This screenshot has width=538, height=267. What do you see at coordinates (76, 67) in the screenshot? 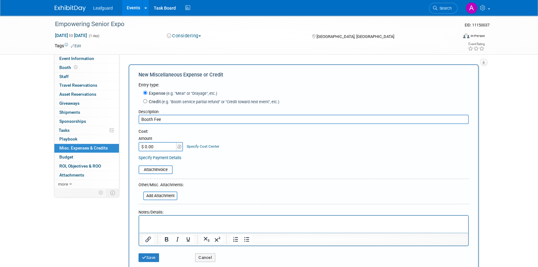
I see `span: Booth not reserved yet` at bounding box center [76, 67].